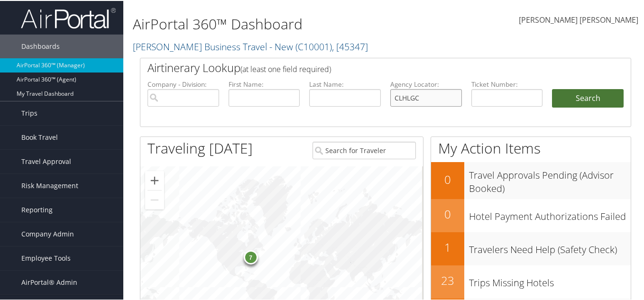 The height and width of the screenshot is (300, 644). Describe the element at coordinates (365, 67) in the screenshot. I see `h2: Airtinerary Lookup` at that location.